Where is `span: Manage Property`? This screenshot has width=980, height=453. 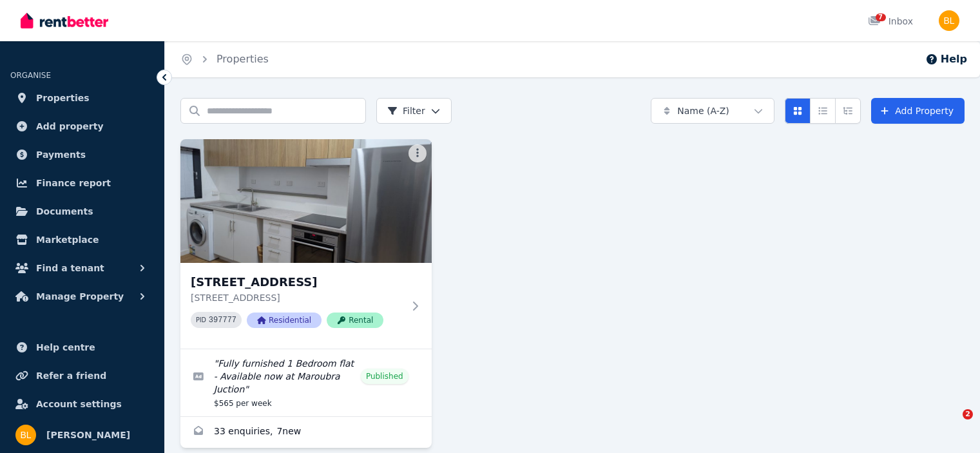 span: Manage Property is located at coordinates (80, 296).